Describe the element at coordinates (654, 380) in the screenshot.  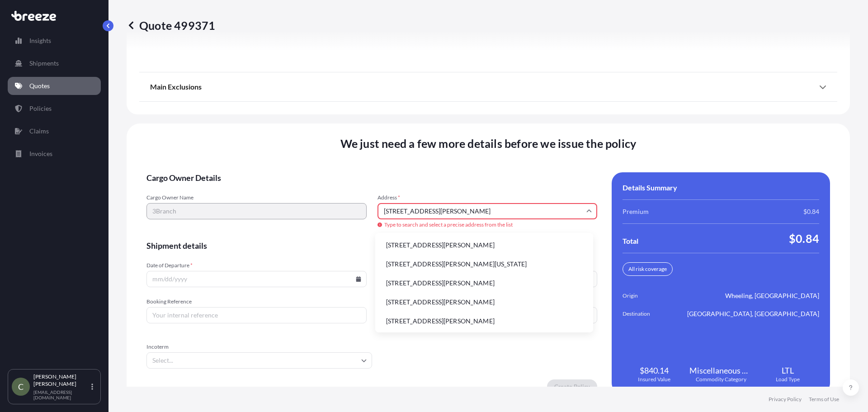
I see `span: Insured Value` at that location.